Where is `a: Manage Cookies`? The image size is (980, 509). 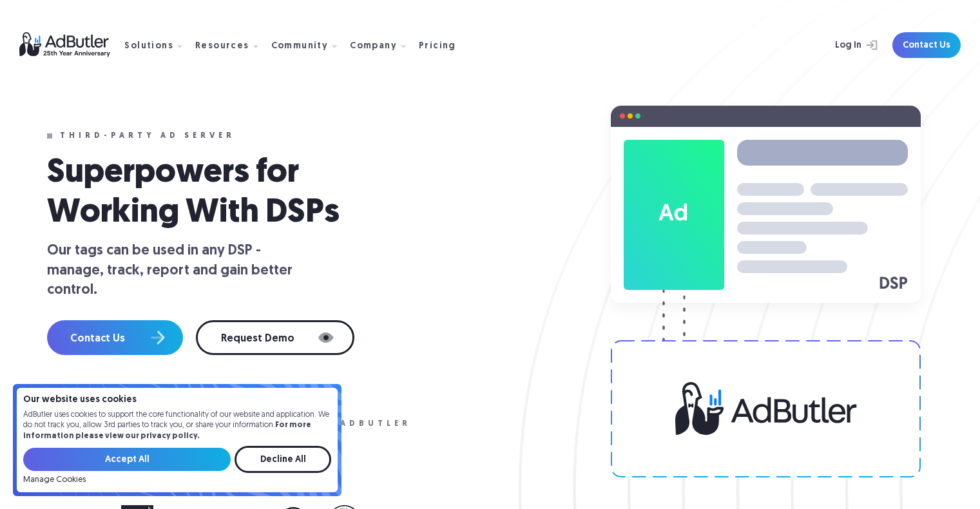 a: Manage Cookies is located at coordinates (54, 480).